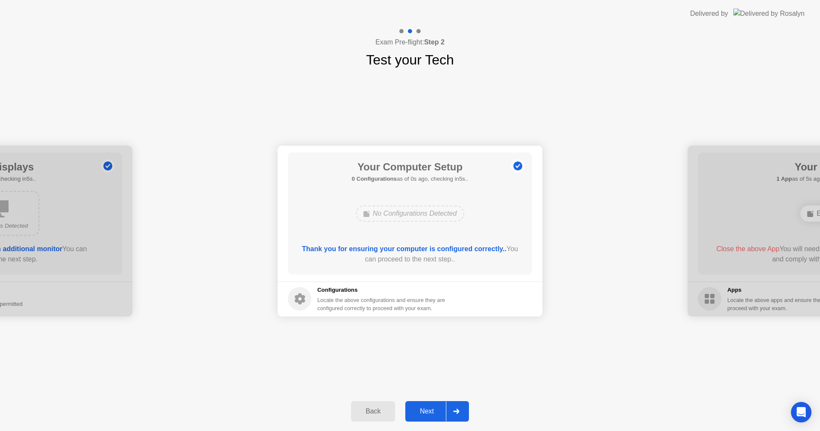  I want to click on b: 0 Configurations, so click(374, 178).